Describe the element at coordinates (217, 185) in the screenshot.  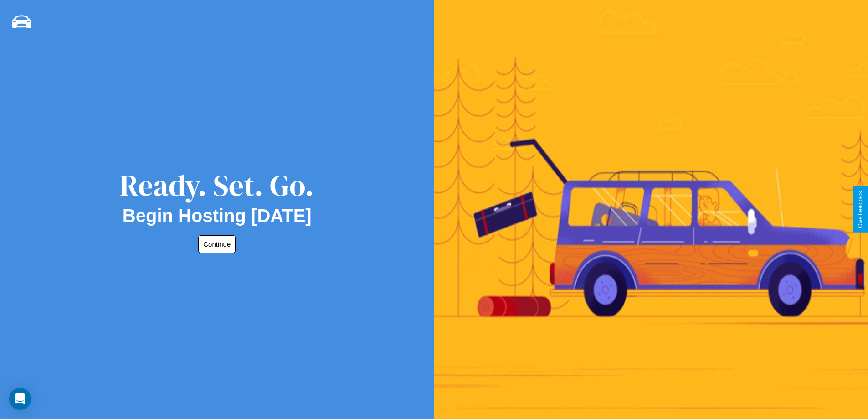
I see `div: Ready. Set. Go.` at that location.